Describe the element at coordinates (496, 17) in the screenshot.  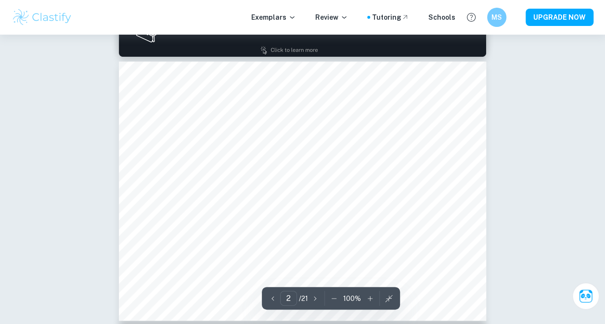
I see `button: MS` at that location.